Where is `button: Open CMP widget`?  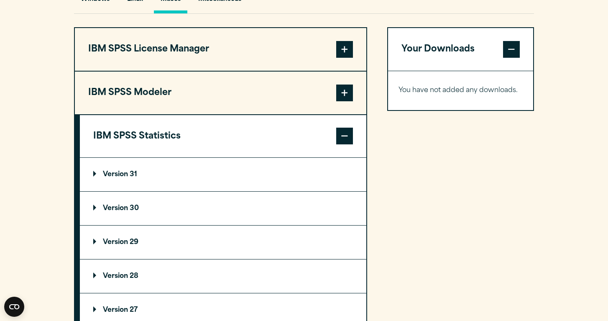
button: Open CMP widget is located at coordinates (14, 306).